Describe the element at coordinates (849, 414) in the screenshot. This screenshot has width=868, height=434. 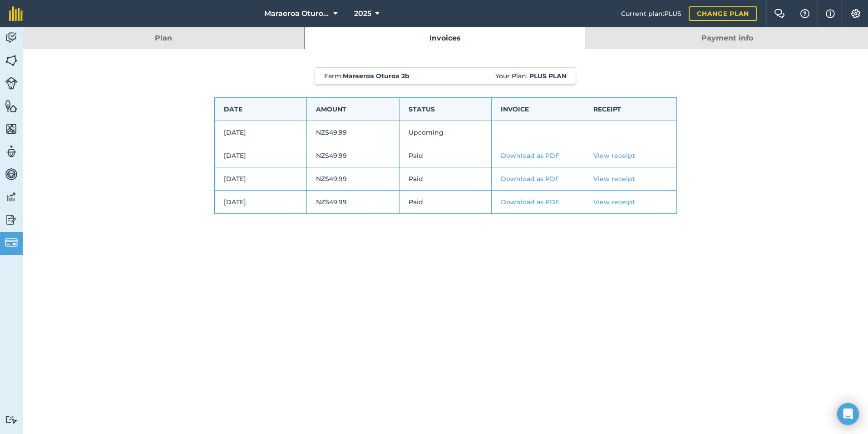
I see `div: Open Intercom Messenger` at that location.